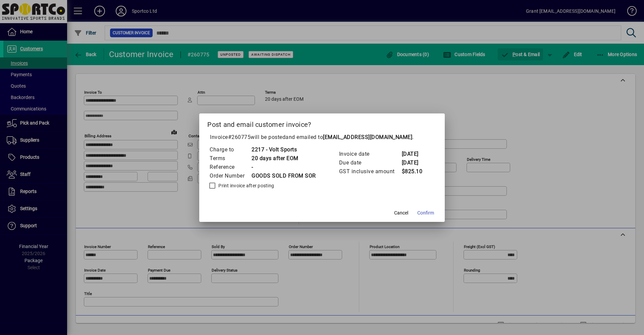 This screenshot has width=644, height=335. Describe the element at coordinates (230, 176) in the screenshot. I see `td: Order Number` at that location.